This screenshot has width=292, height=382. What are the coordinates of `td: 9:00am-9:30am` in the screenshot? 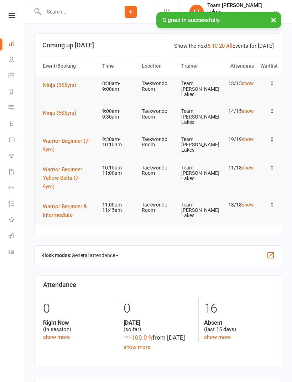 It's located at (118, 114).